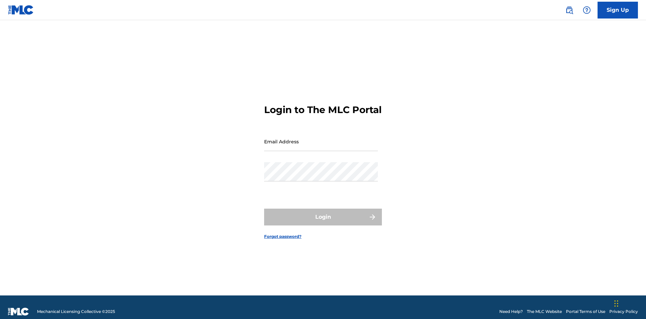  I want to click on a: Need Help?, so click(511, 311).